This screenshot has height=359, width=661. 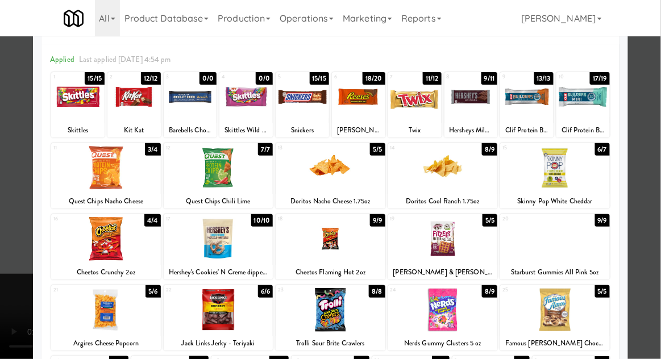 I want to click on div: 12, so click(x=192, y=148).